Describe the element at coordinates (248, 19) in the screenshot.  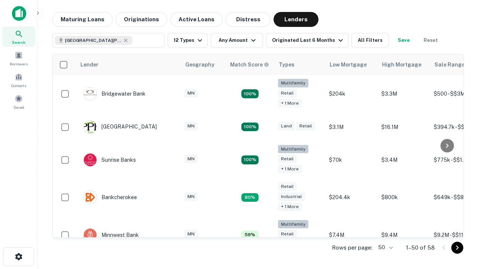
I see `button: Distress` at that location.